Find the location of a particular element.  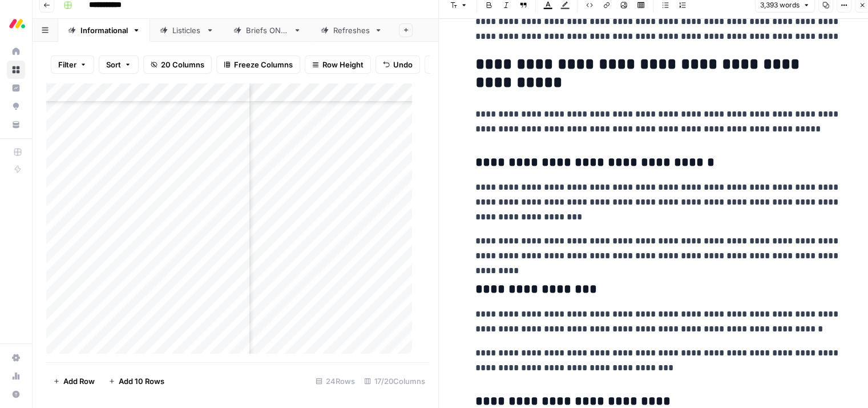

div: Informational is located at coordinates (104, 30).